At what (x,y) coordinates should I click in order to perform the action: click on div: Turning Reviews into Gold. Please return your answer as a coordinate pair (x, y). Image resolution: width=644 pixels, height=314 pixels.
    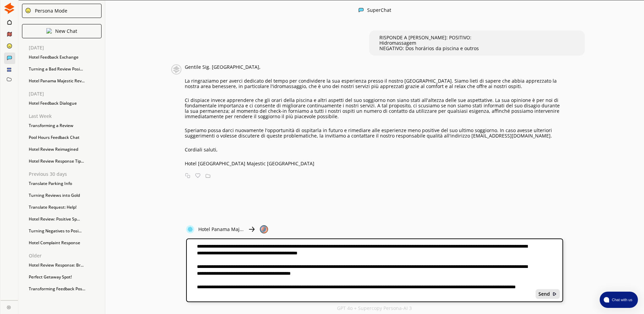
    Looking at the image, I should click on (65, 195).